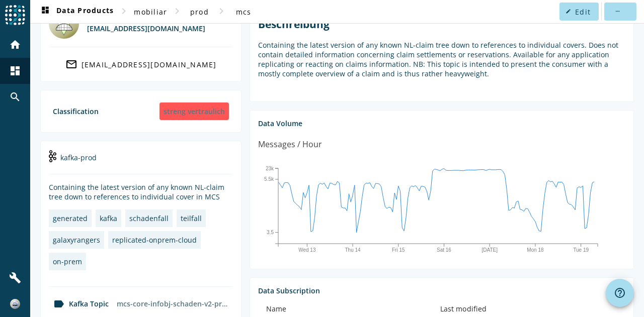 The height and width of the screenshot is (317, 644). What do you see at coordinates (59, 304) in the screenshot?
I see `mat-icon: label` at bounding box center [59, 304].